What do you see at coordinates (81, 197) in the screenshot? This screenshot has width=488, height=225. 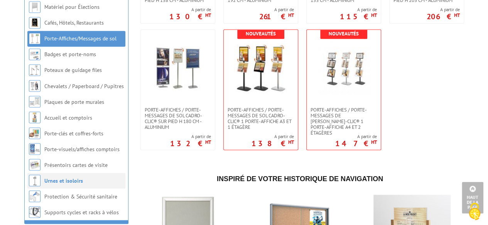 I see `a: Protection & Sécurité sanitaire` at bounding box center [81, 197].